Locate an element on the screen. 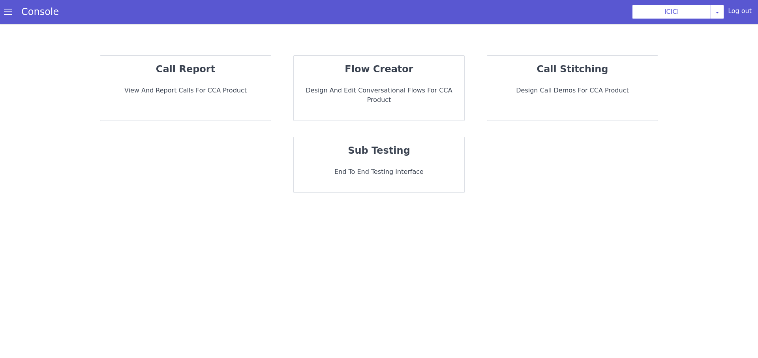 The image size is (758, 358). a: Console is located at coordinates (40, 12).